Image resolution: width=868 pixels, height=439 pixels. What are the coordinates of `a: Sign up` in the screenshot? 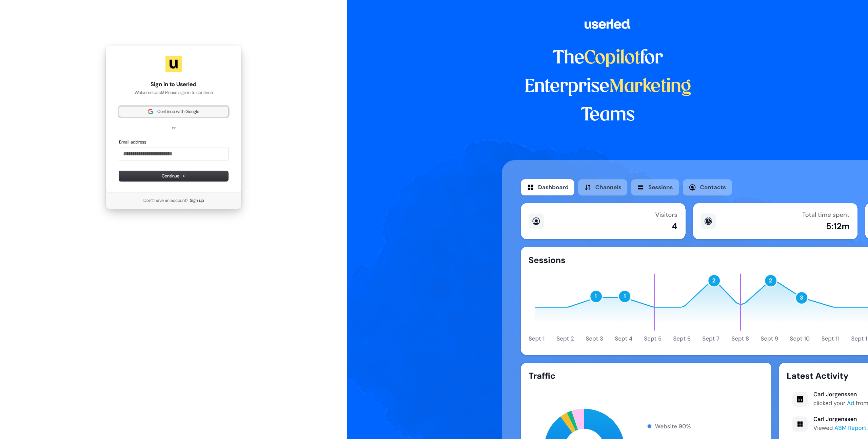 It's located at (197, 201).